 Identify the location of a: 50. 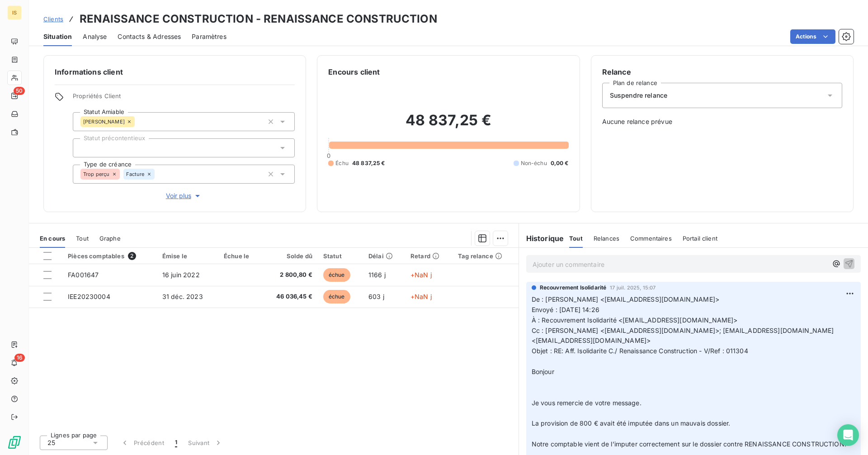
(14, 96).